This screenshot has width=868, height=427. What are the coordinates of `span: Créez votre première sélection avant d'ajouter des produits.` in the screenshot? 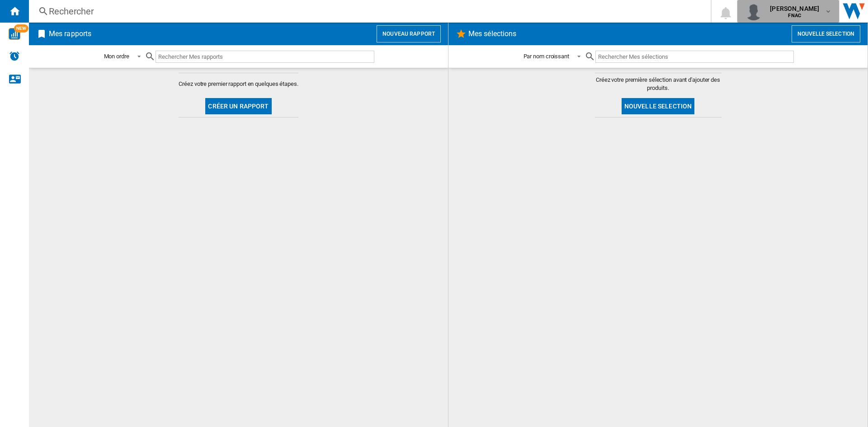 It's located at (658, 84).